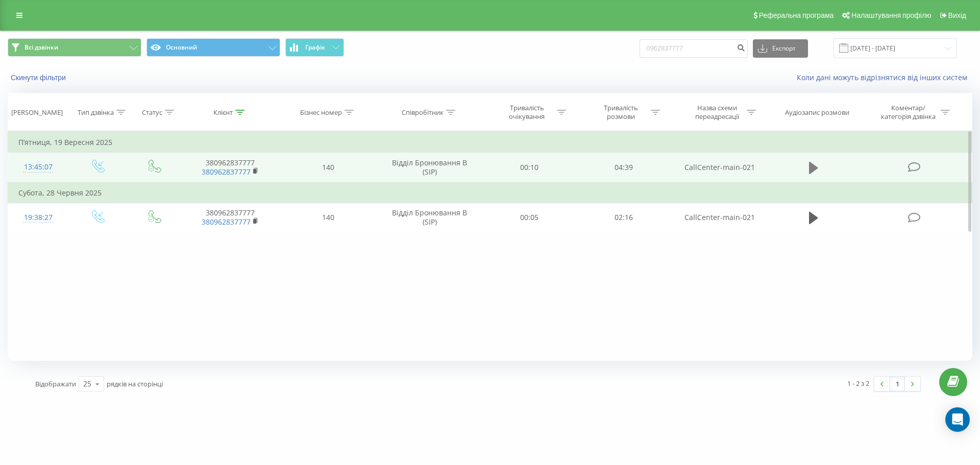 This screenshot has height=465, width=980. What do you see at coordinates (817, 112) in the screenshot?
I see `div: Аудіозапис розмови` at bounding box center [817, 112].